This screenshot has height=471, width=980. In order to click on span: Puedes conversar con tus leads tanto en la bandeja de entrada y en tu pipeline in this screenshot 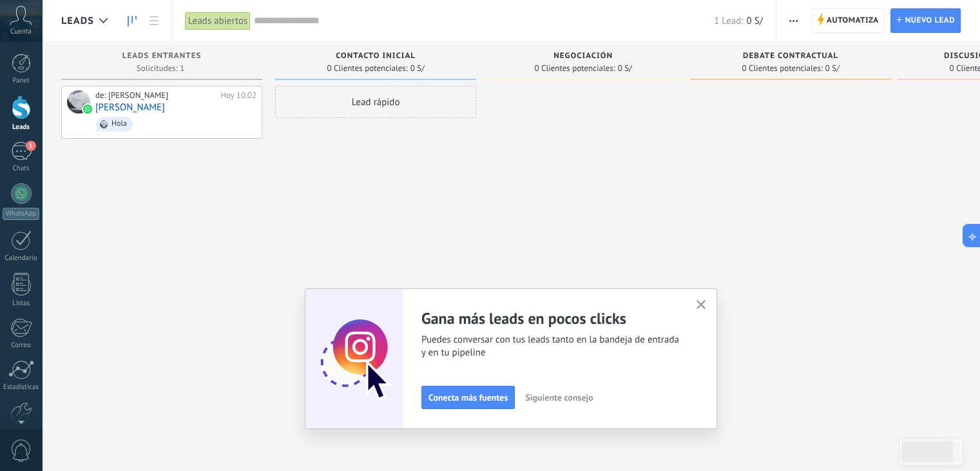, I will do `click(551, 346)`.